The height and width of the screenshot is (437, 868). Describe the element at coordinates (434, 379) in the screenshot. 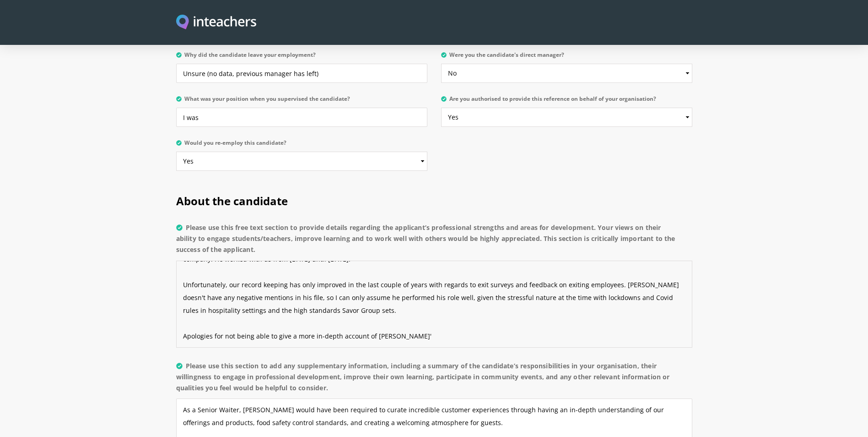

I see `label: Please use this section to add any supplementary information, including a summary of the candidat...` at that location.